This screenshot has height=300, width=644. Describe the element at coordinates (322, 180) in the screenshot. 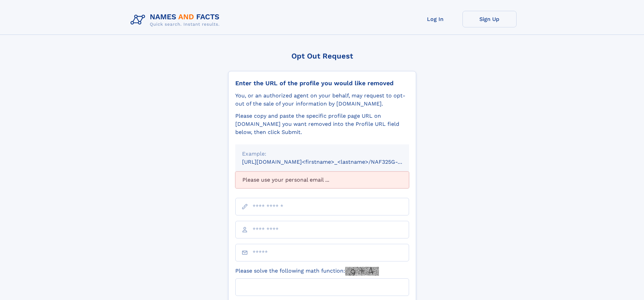

I see `div: Please use your personal email ...` at that location.